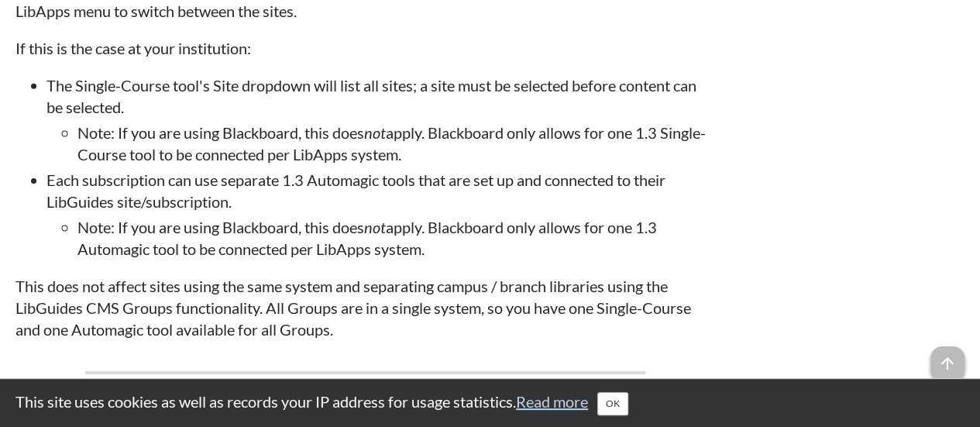 The height and width of the screenshot is (427, 980). Describe the element at coordinates (396, 143) in the screenshot. I see `li: Note: If you are using Blackboard, this does apply. Blackboard only allows for one 1.3 Single-Cou...` at that location.